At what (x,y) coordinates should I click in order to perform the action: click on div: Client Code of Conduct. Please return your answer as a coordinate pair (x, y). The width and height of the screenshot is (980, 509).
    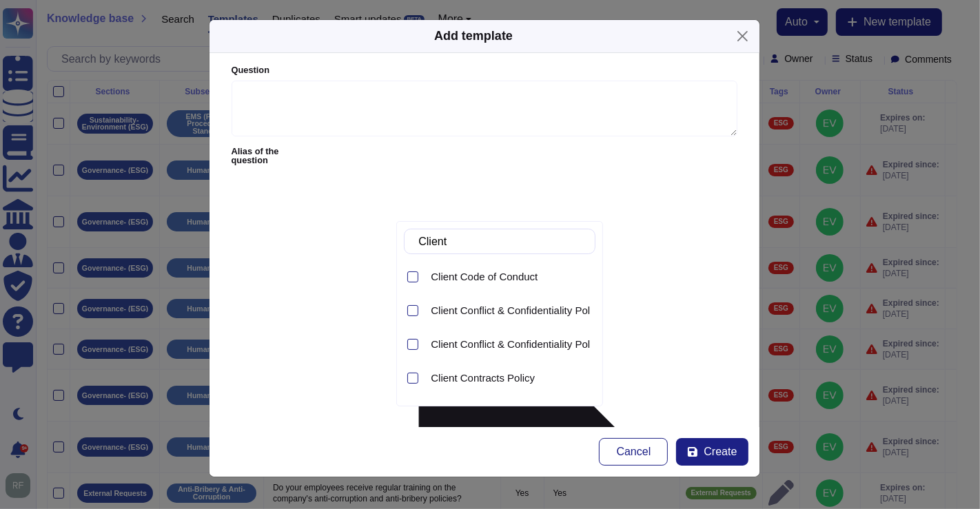
    Looking at the image, I should click on (510, 276).